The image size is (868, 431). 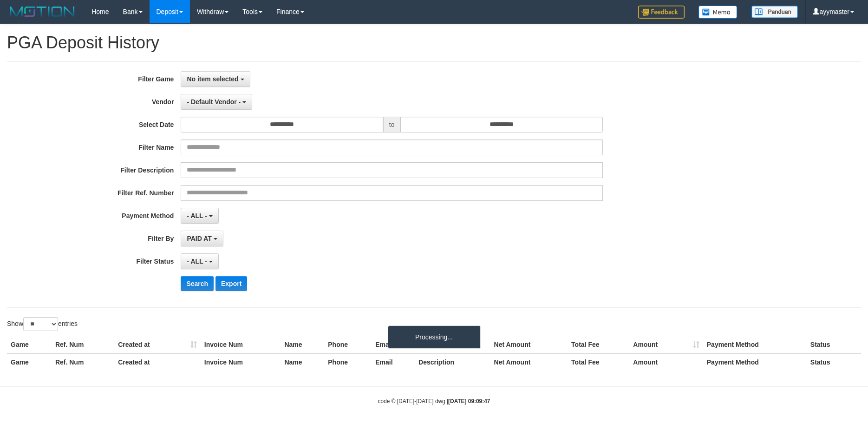 What do you see at coordinates (718, 12) in the screenshot?
I see `img: Button%20Memo.svg` at bounding box center [718, 12].